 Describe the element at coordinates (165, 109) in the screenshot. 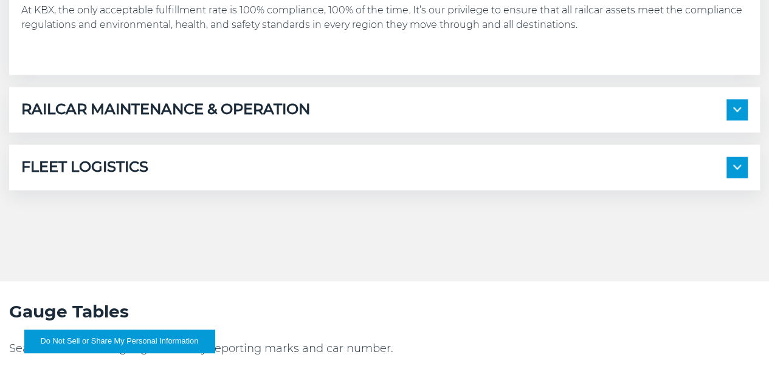

I see `h5: RAILCAR MAINTENANCE & OPERATION` at that location.